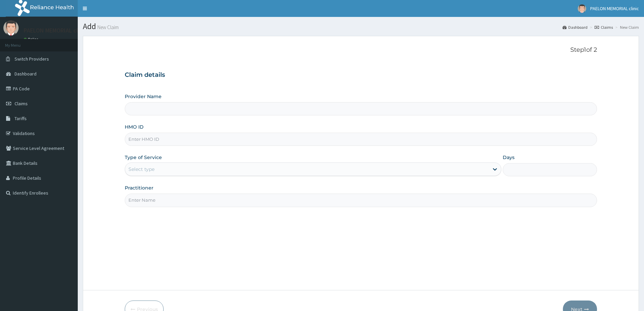  Describe the element at coordinates (32, 39) in the screenshot. I see `a: Online` at that location.